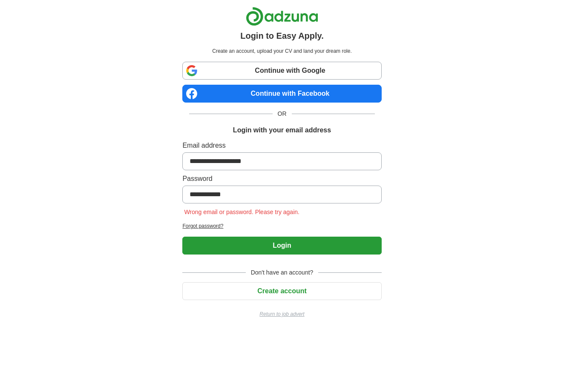 This screenshot has height=392, width=564. Describe the element at coordinates (281, 226) in the screenshot. I see `a: Forgot password?` at that location.